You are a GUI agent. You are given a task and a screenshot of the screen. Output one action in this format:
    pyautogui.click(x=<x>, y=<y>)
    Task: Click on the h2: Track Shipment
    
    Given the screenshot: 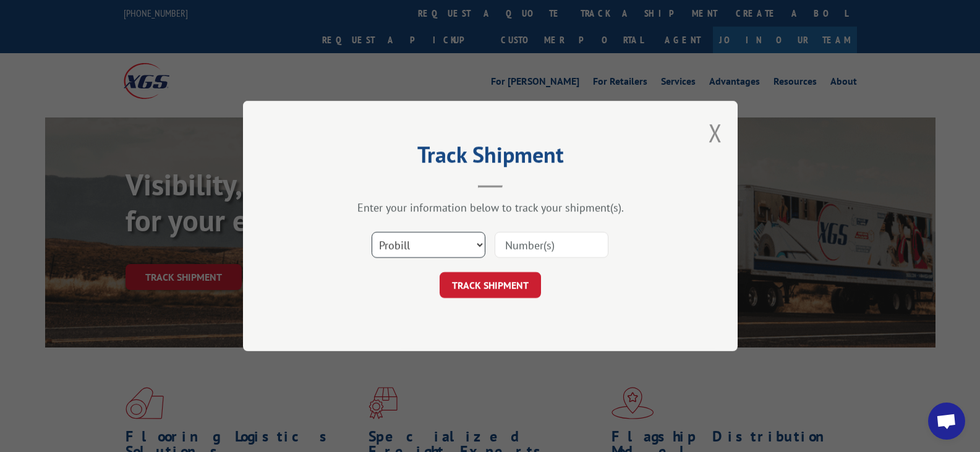 What is the action you would take?
    pyautogui.click(x=490, y=158)
    